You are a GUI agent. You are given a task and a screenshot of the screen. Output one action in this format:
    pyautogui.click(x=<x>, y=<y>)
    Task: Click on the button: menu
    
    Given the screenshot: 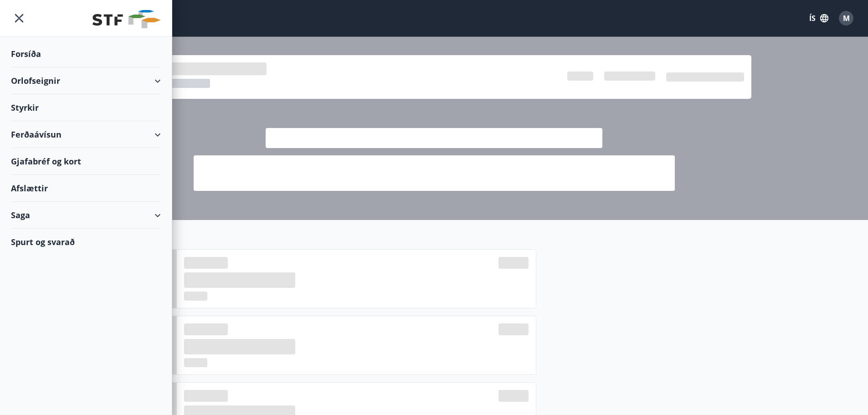 What is the action you would take?
    pyautogui.click(x=19, y=19)
    